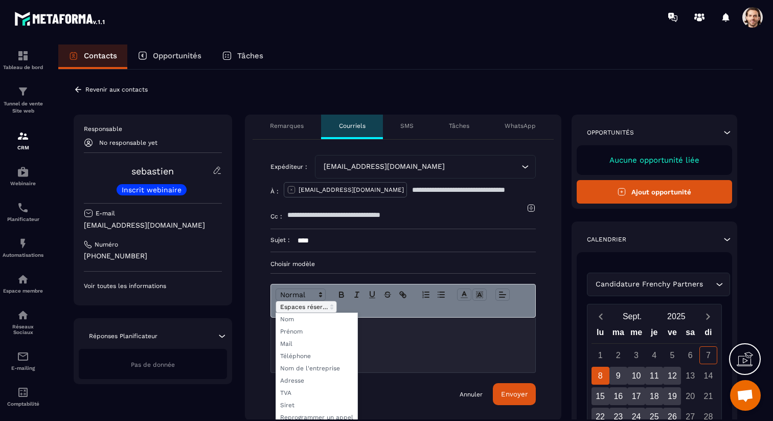 This screenshot has height=421, width=773. What do you see at coordinates (23, 247) in the screenshot?
I see `a: automationsautomationsAutomatisations` at bounding box center [23, 247].